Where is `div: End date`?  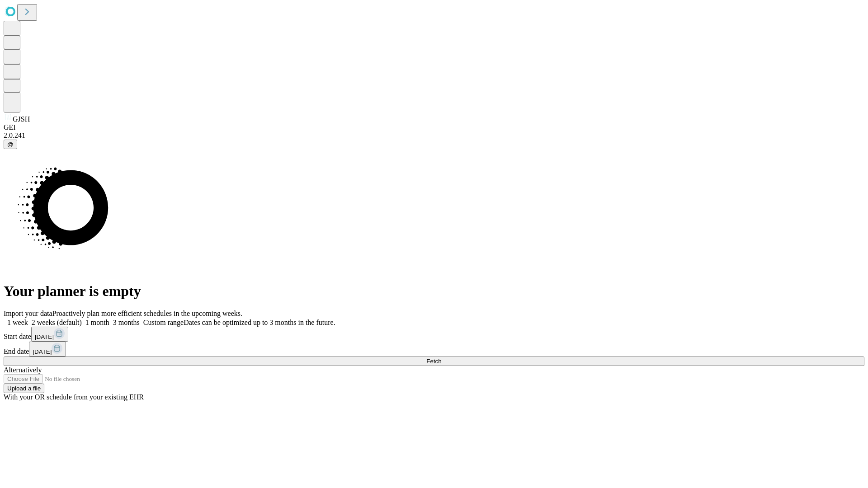 div: End date is located at coordinates (434, 349).